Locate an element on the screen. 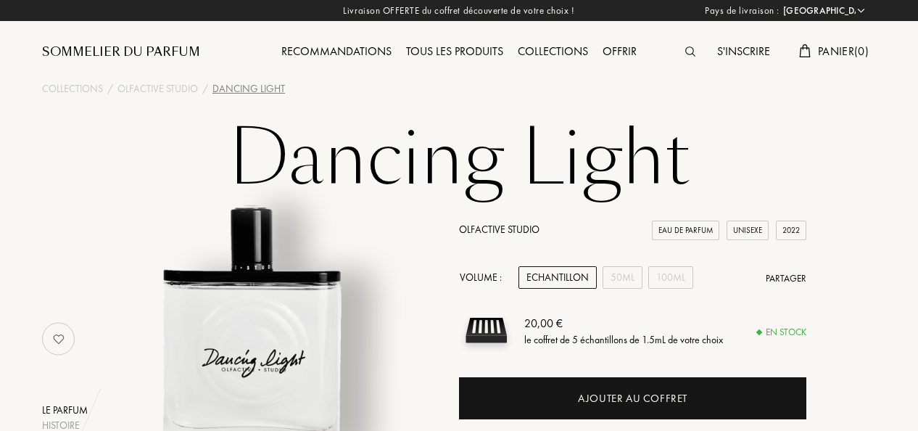 The image size is (918, 431). div: Le parfum is located at coordinates (83, 410).